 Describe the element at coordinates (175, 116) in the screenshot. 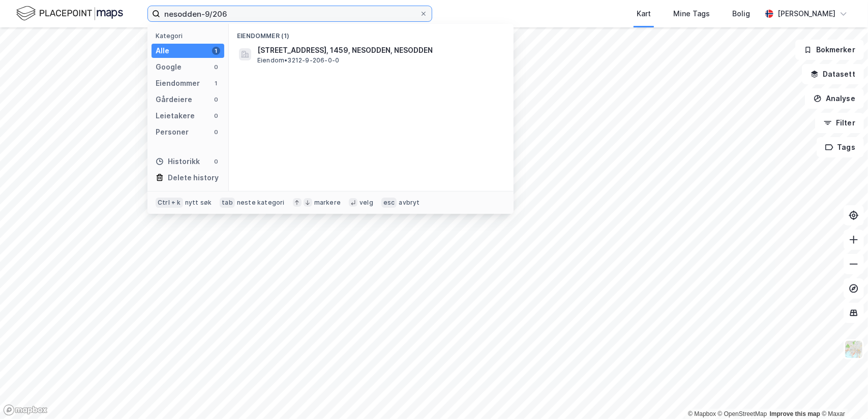

I see `div: Leietakere` at that location.